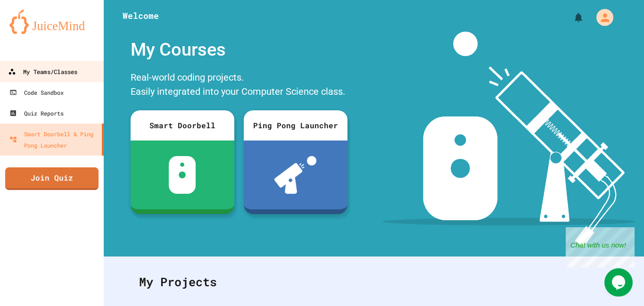 The height and width of the screenshot is (306, 644). Describe the element at coordinates (52, 22) in the screenshot. I see `img: logo-orange.svg` at that location.